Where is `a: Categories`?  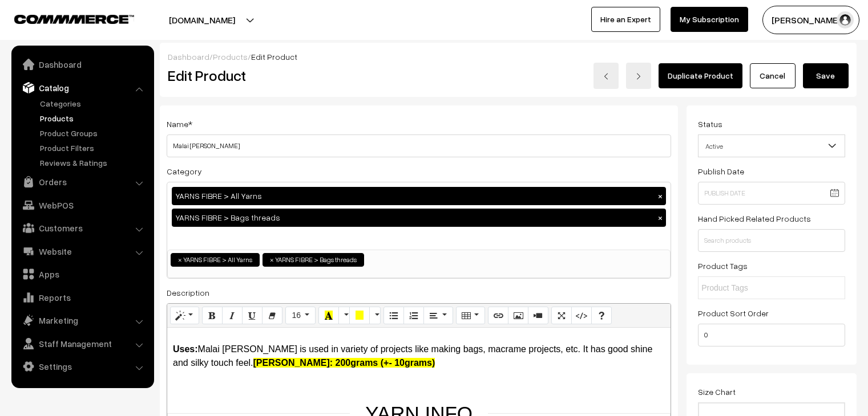 a: Categories is located at coordinates (94, 103).